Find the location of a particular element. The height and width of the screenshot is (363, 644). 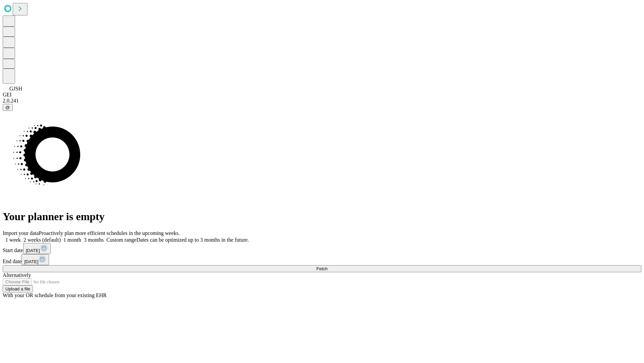

span: Custom range is located at coordinates (121, 239).